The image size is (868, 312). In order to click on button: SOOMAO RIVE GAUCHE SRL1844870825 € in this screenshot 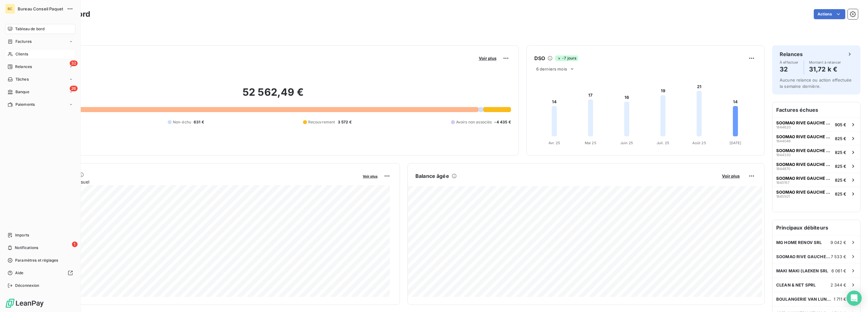, I will do `click(816, 166)`.